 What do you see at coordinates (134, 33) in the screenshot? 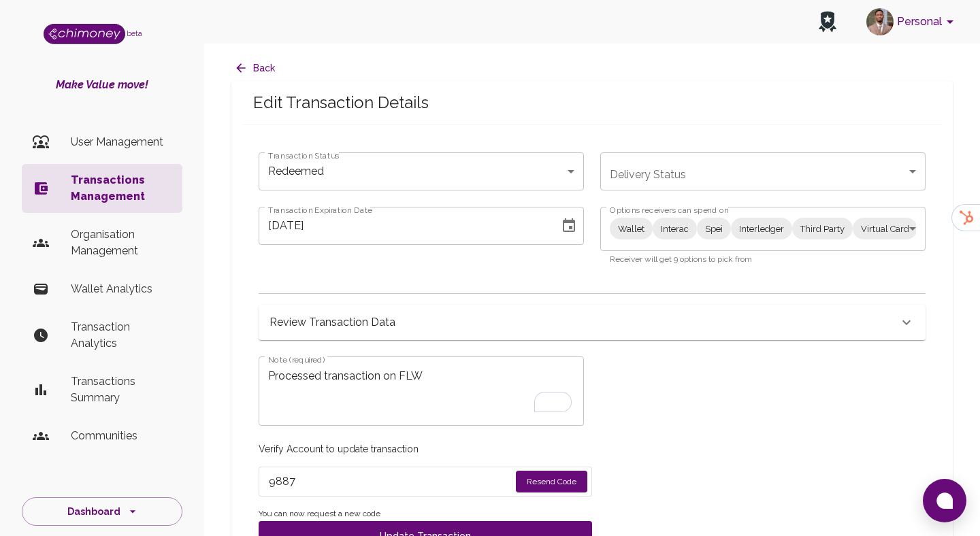
I see `span: beta` at bounding box center [134, 33].